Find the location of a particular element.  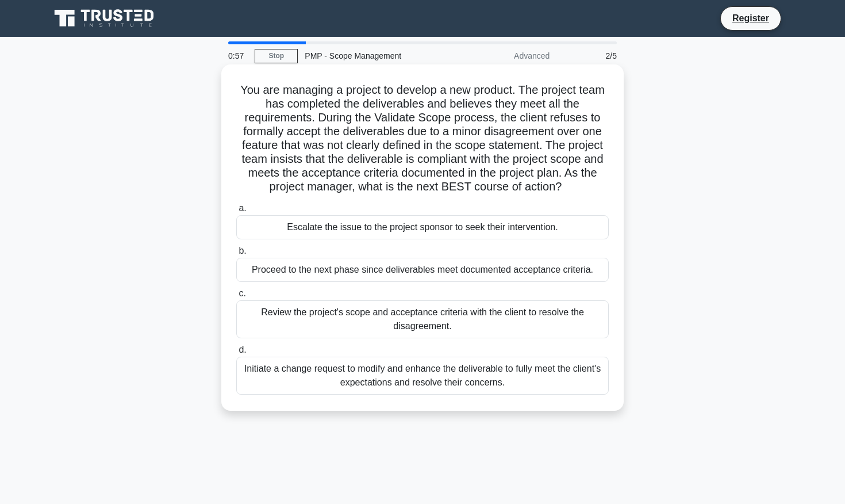

span: a. is located at coordinates (242, 207).